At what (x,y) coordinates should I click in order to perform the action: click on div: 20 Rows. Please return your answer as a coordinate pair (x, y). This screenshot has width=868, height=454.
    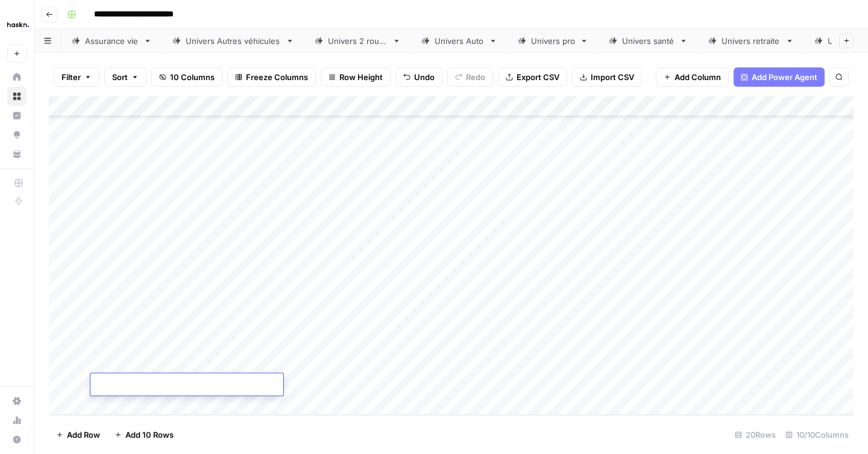
    Looking at the image, I should click on (755, 435).